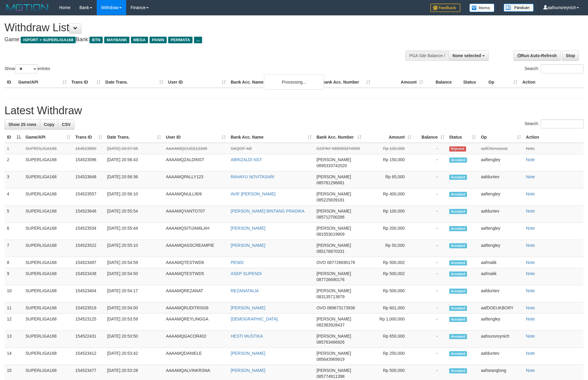  What do you see at coordinates (196, 262) in the screenshot?
I see `td: AAAAMQTESTWD6` at bounding box center [196, 262].